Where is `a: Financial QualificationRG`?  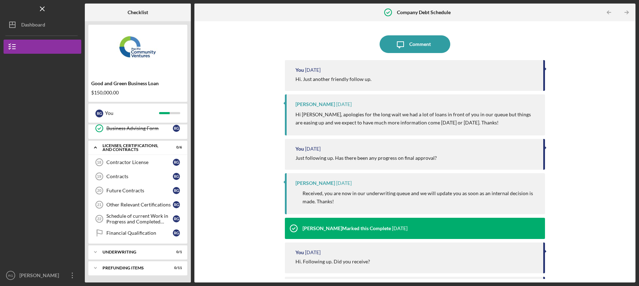
a: Financial QualificationRG is located at coordinates (138, 233).